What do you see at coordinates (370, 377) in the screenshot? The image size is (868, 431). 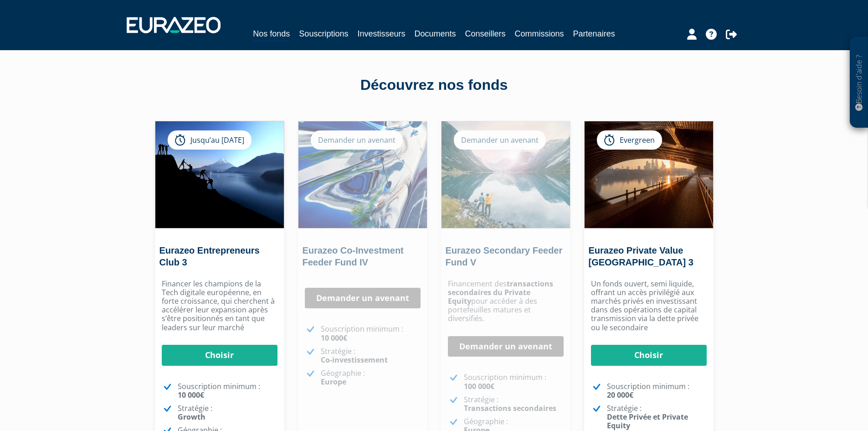 I see `p: Géographie :` at bounding box center [370, 377].